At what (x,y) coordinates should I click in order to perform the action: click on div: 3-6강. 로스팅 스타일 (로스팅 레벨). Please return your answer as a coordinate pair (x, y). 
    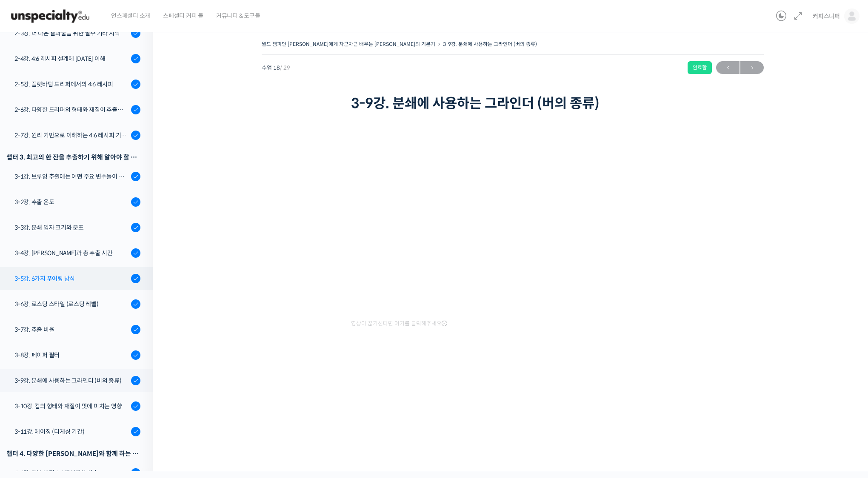
    Looking at the image, I should click on (71, 304).